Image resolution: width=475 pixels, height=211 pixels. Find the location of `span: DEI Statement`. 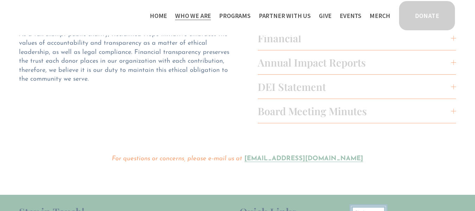

span: DEI Statement is located at coordinates (354, 86).